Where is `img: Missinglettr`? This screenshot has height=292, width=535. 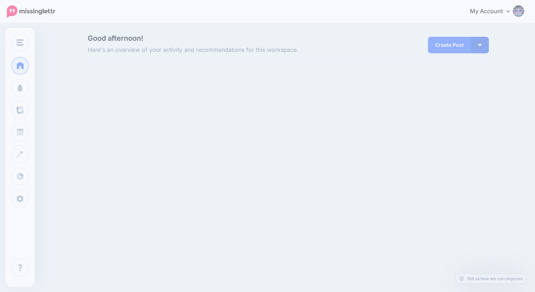
img: Missinglettr is located at coordinates (31, 11).